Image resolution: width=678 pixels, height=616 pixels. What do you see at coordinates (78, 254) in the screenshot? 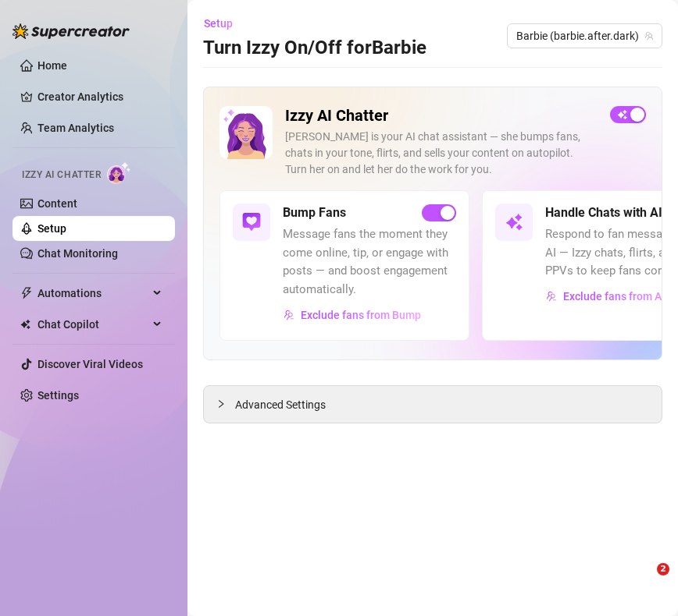
I see `a: Chat Monitoring` at bounding box center [78, 254].